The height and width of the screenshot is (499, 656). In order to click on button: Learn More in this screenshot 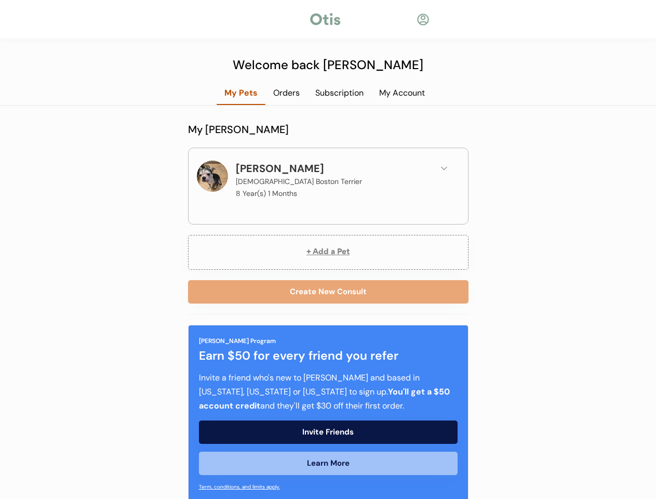, I will do `click(328, 463)`.